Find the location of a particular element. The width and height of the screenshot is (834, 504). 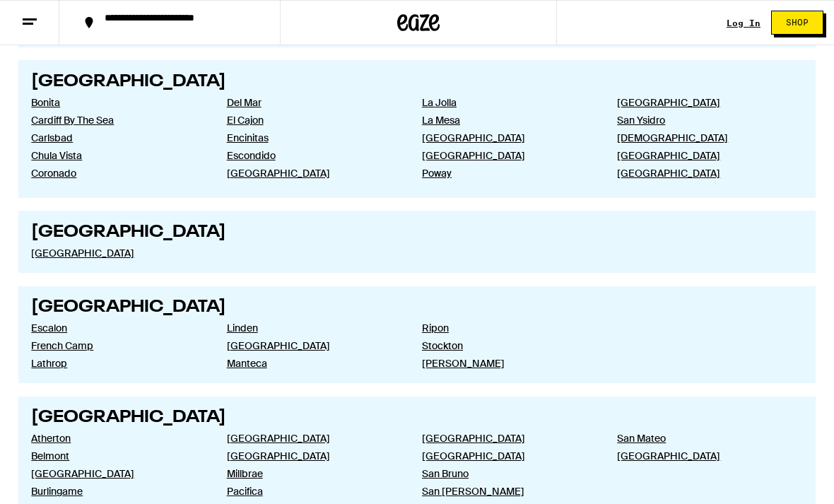

a: French Camp is located at coordinates (118, 345).